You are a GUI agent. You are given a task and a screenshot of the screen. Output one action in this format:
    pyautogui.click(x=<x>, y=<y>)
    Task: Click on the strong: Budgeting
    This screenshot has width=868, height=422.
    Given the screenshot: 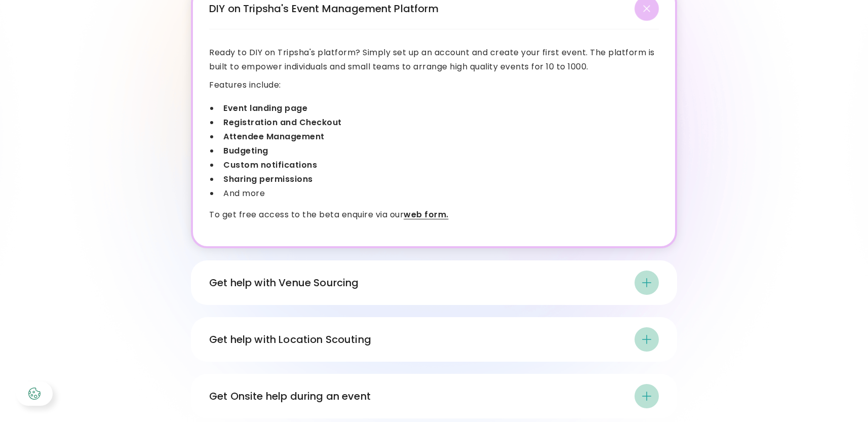 What is the action you would take?
    pyautogui.click(x=245, y=150)
    